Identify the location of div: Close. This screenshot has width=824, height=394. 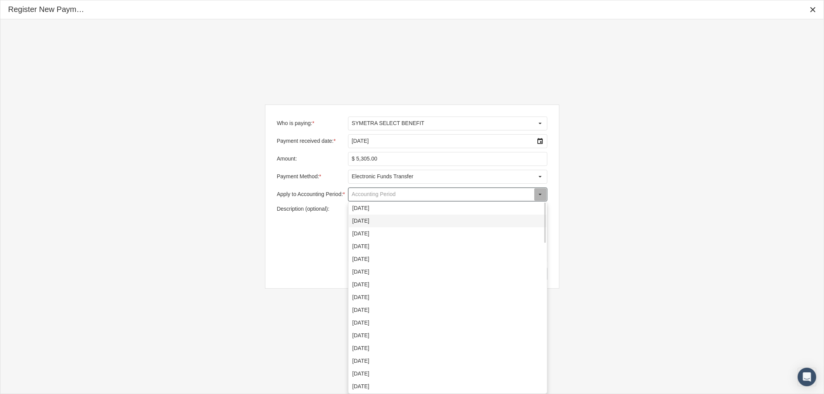
(813, 10).